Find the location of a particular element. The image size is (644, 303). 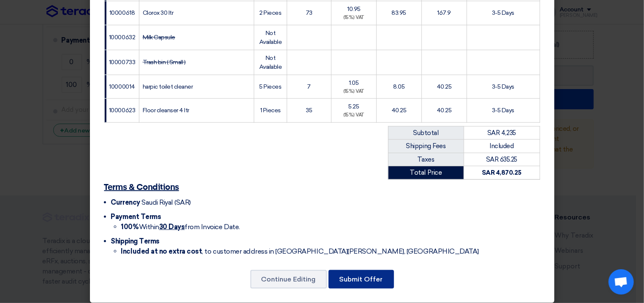

td: 10000632 is located at coordinates (122, 37).